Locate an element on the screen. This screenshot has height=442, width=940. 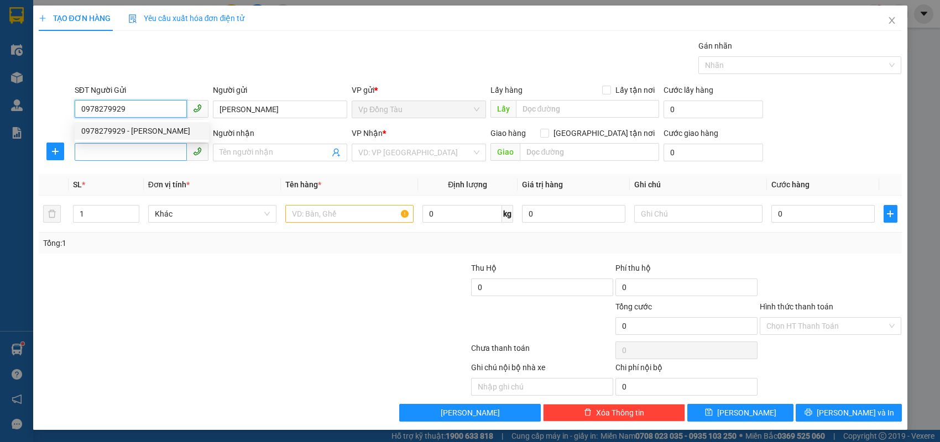
div: Người gửi is located at coordinates (280, 90).